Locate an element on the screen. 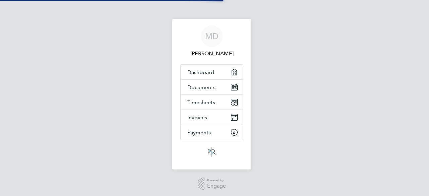  a: Dashboard is located at coordinates (212, 72).